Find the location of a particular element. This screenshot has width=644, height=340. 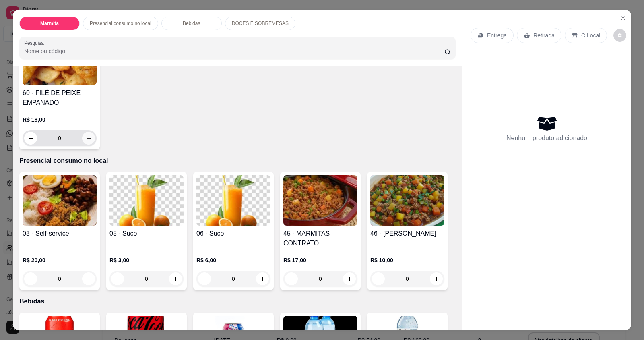

button: Close is located at coordinates (623, 19).